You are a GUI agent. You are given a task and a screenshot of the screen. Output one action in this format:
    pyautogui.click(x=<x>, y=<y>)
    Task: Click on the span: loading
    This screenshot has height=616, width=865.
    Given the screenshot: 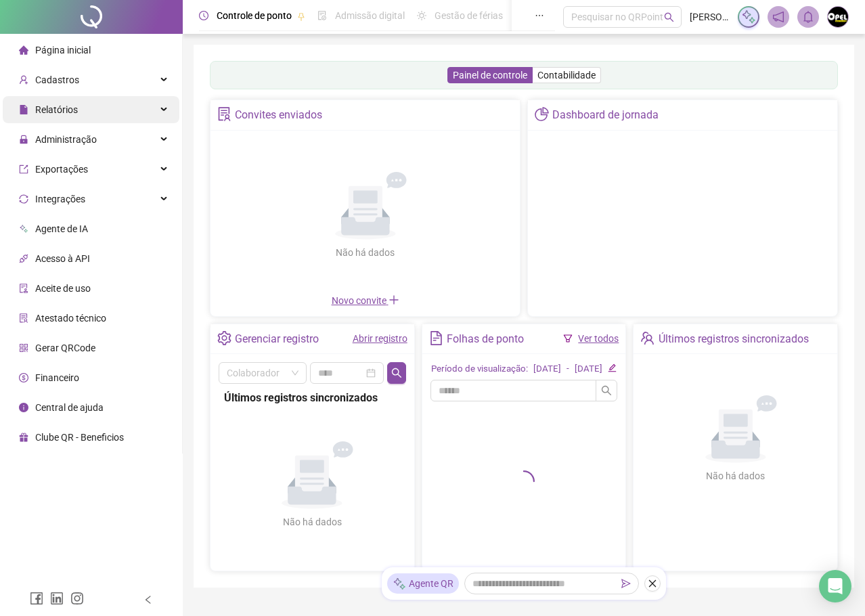 What is the action you would take?
    pyautogui.click(x=523, y=481)
    